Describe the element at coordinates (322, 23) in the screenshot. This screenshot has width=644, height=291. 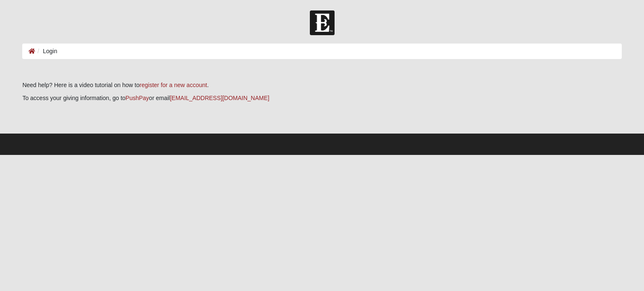
I see `img: Church of Eleven22 Logo` at that location.